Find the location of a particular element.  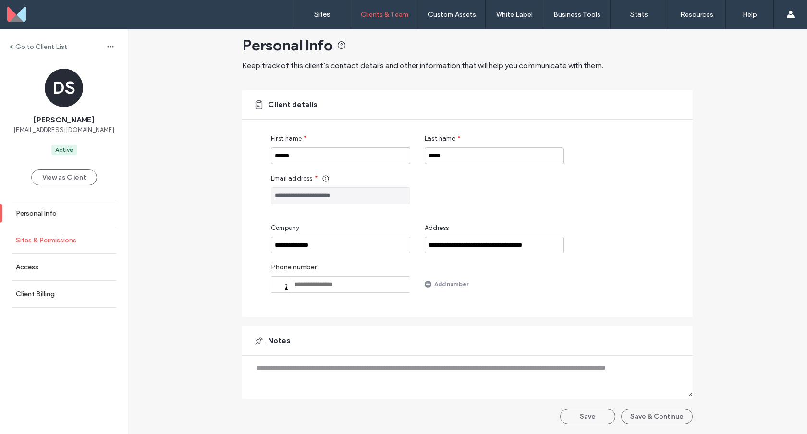

span: Notes is located at coordinates (279, 341).